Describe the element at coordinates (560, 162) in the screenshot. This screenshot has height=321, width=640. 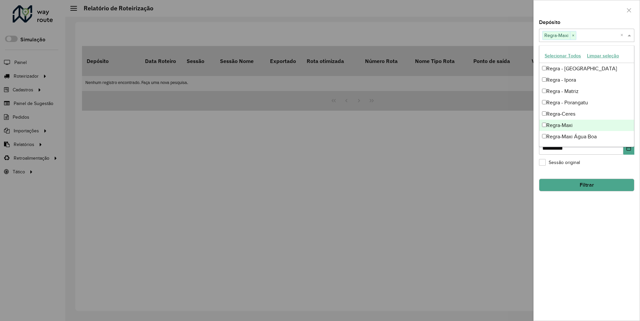
I see `label: Sessão original` at that location.